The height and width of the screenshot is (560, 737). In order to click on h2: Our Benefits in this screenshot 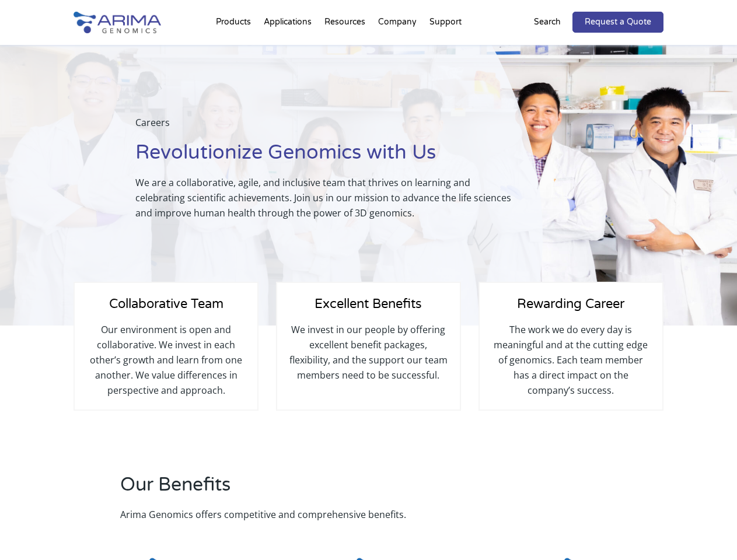, I will do `click(314, 489)`.